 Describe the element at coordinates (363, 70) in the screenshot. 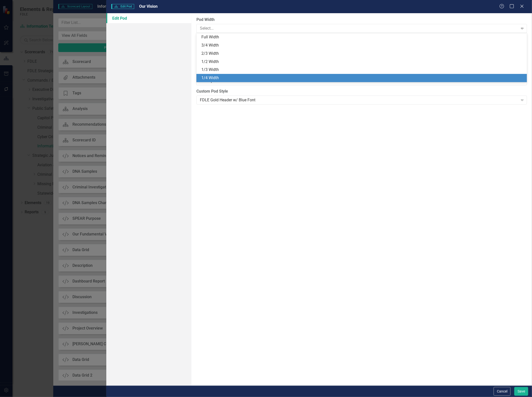

I see `div: 1/3 Width` at that location.